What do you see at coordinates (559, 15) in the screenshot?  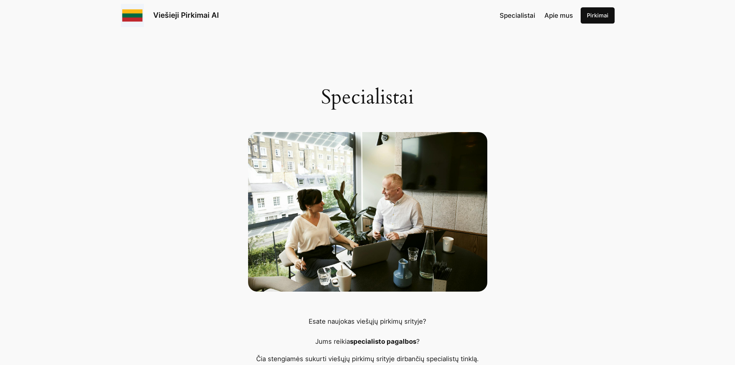 I see `span: Apie mus` at bounding box center [559, 15].